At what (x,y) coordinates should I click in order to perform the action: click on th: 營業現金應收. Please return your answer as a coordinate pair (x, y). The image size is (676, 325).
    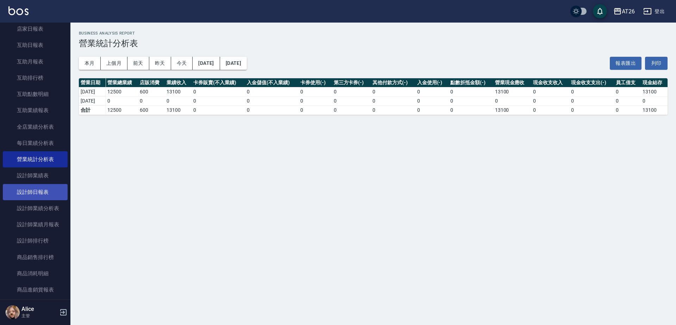
    Looking at the image, I should click on (512, 83).